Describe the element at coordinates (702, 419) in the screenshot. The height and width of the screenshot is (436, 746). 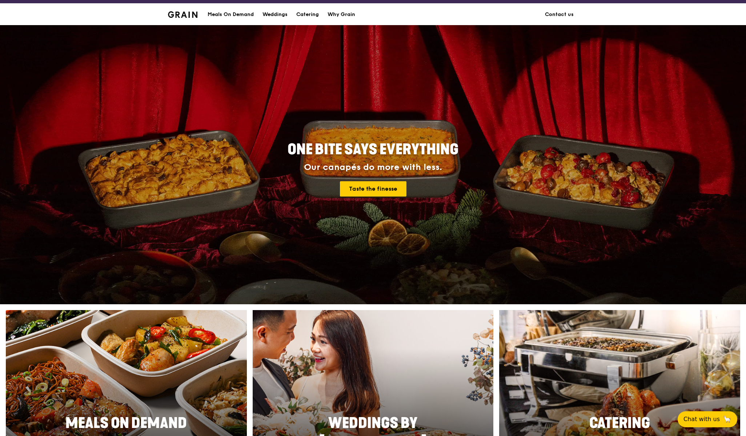
I see `span: Chat with us` at that location.